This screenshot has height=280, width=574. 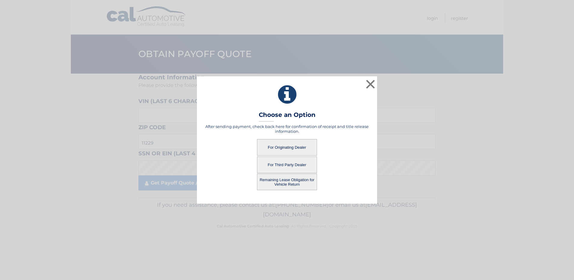 I want to click on button: For Third Party Dealer, so click(x=287, y=164).